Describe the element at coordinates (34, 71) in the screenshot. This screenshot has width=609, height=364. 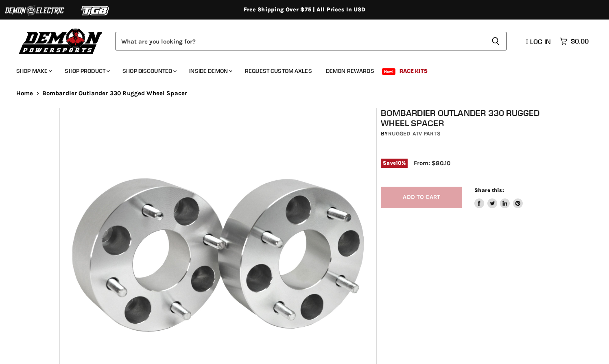
I see `a: Shop Make` at that location.